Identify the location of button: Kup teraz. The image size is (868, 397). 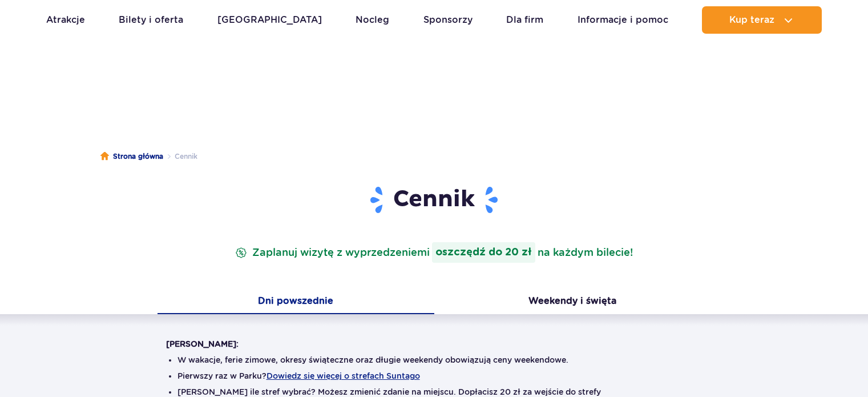
(762, 20).